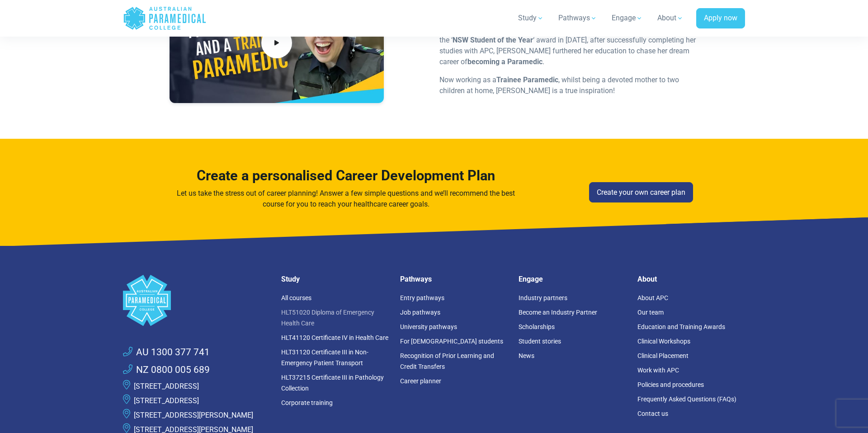  Describe the element at coordinates (691, 279) in the screenshot. I see `h5: About` at that location.